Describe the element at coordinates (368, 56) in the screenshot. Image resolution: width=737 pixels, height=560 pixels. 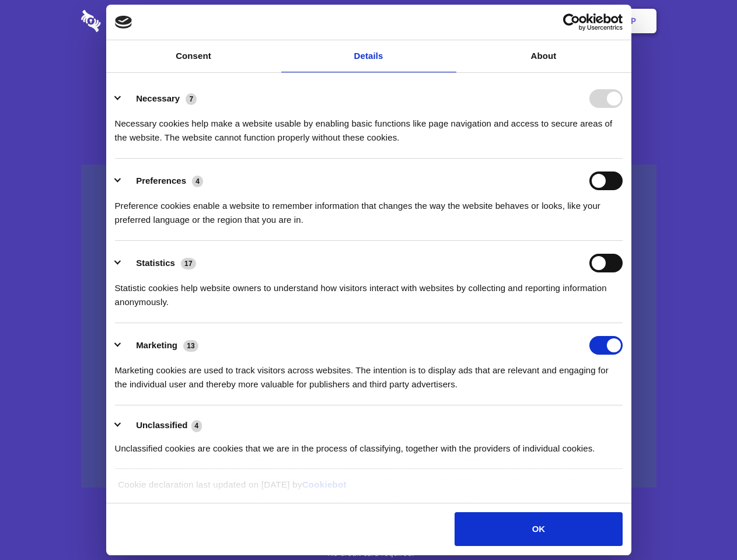
I see `a: Details` at that location.